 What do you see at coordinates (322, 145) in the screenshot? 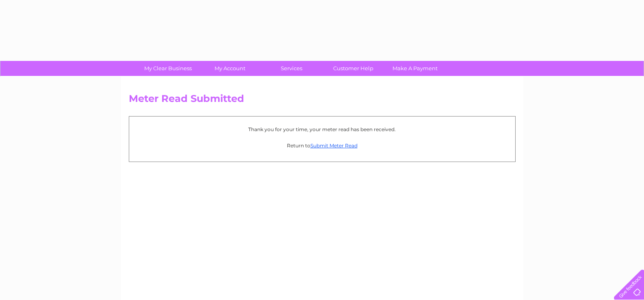
I see `p: Return to` at bounding box center [322, 145].